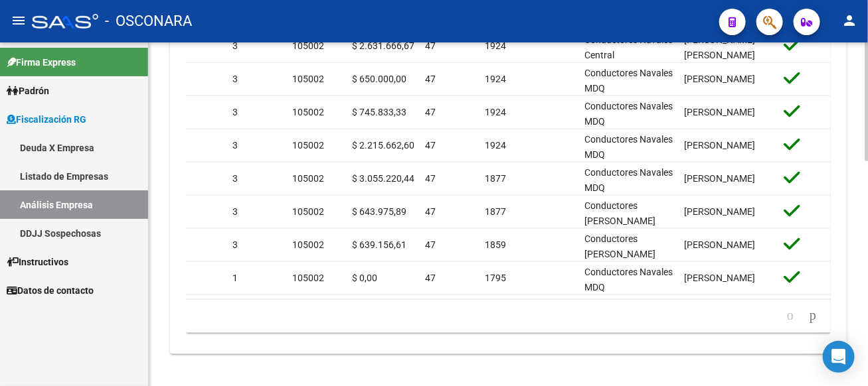 The width and height of the screenshot is (868, 386). I want to click on span: 1859, so click(495, 245).